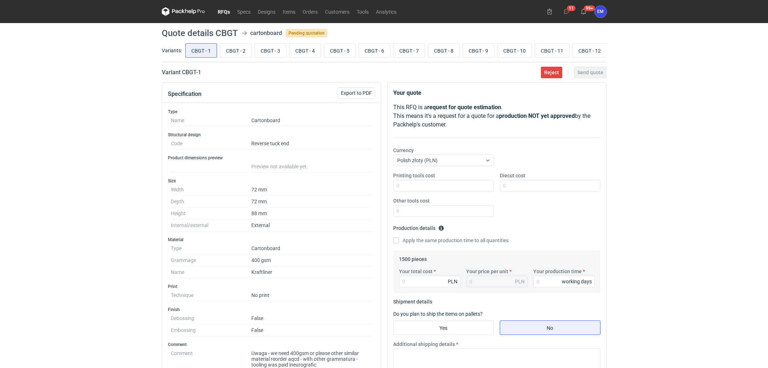 The image size is (768, 368). What do you see at coordinates (201, 51) in the screenshot?
I see `label: CBGT - 1` at bounding box center [201, 51].